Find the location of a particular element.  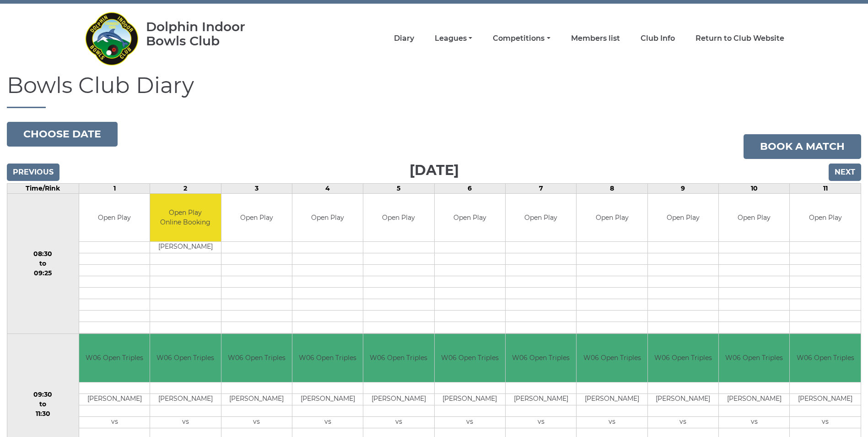

td: 08:30 to 09:25 is located at coordinates (43, 263).